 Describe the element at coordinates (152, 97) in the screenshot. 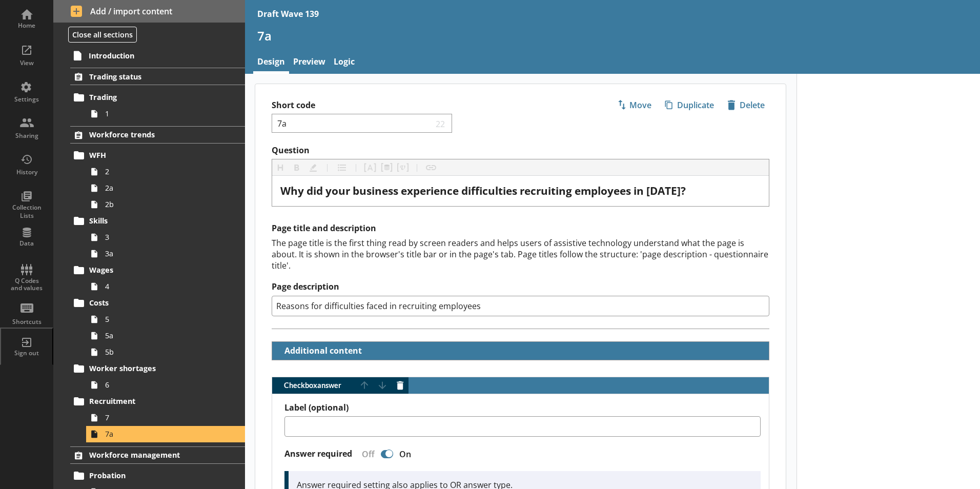

I see `span: Trading` at that location.